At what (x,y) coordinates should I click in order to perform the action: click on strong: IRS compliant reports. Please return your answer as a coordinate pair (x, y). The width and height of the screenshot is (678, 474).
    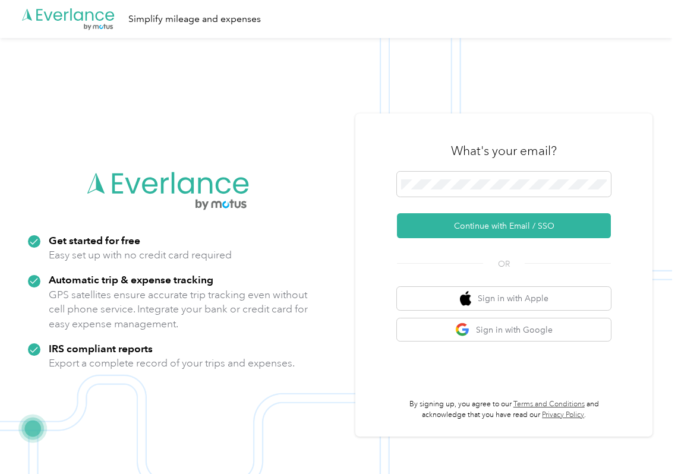
    Looking at the image, I should click on (100, 348).